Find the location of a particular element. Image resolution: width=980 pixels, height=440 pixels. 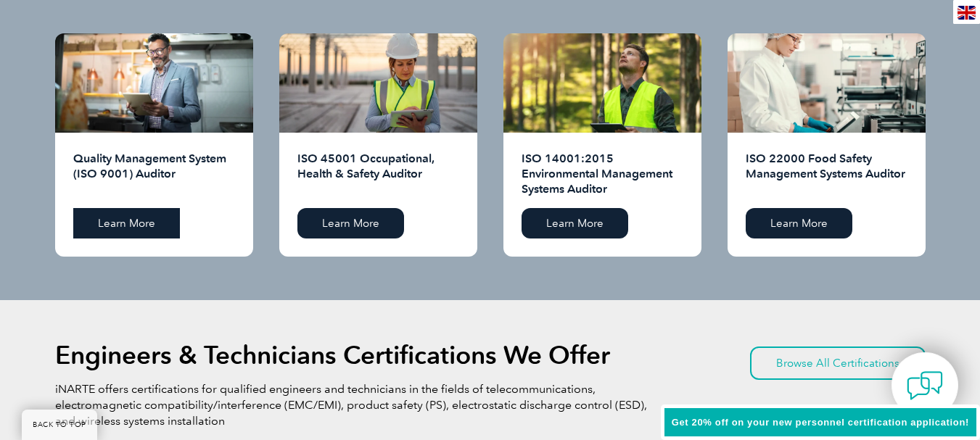

h2: Engineers & Technicians Certifications We Offer is located at coordinates (332, 355).